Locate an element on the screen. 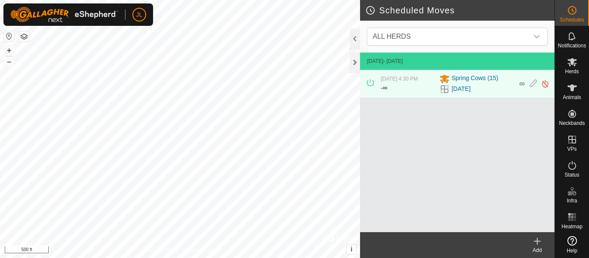 The height and width of the screenshot is (258, 589). span: Help is located at coordinates (572, 251).